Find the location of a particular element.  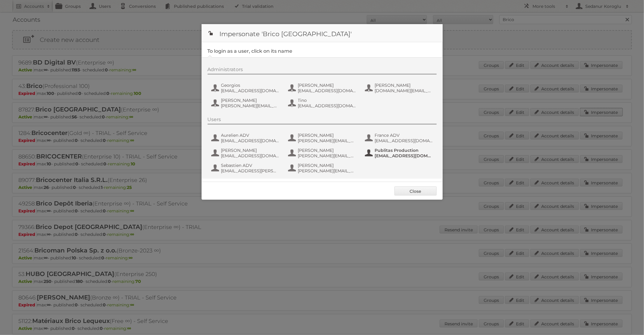

span: France ADV is located at coordinates (404, 135).